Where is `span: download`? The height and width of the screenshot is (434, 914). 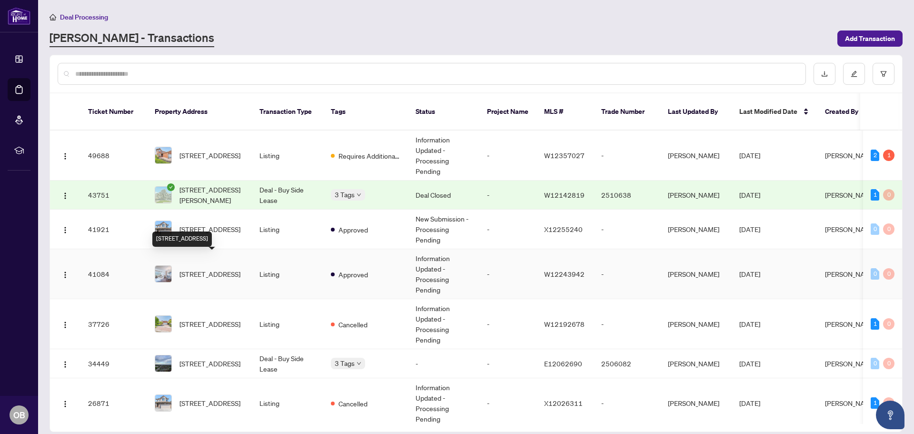 span: download is located at coordinates (824, 74).